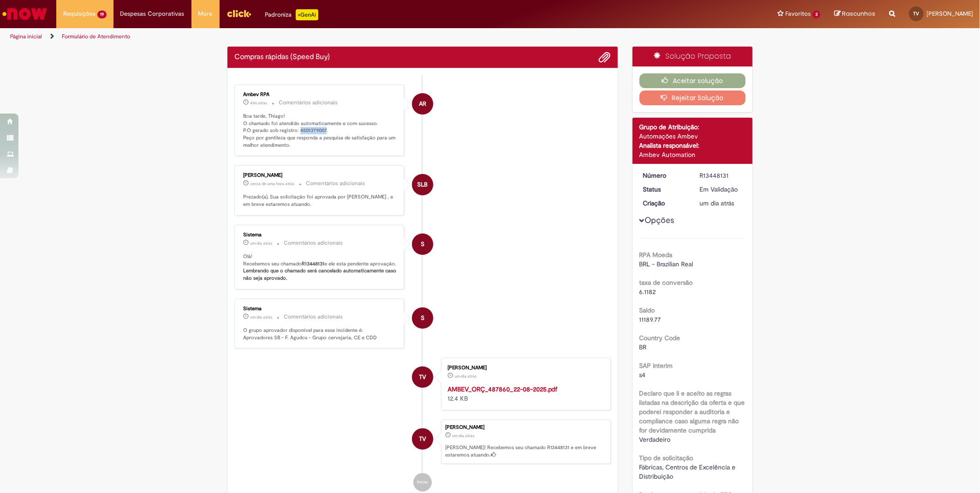  Describe the element at coordinates (261, 243) in the screenshot. I see `time: 26/08/2025 12:23:37` at that location.